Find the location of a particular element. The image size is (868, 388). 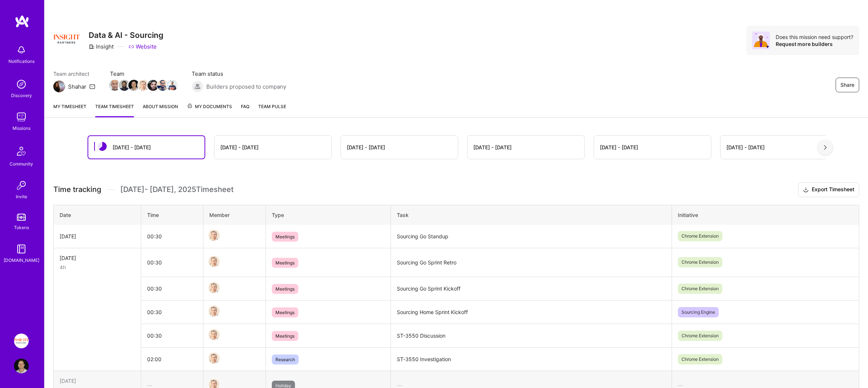

img: teamwork is located at coordinates (21, 117).